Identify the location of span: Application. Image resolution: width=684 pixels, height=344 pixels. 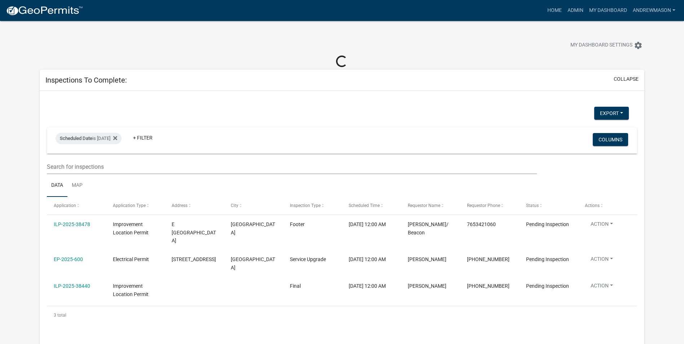
(65, 206).